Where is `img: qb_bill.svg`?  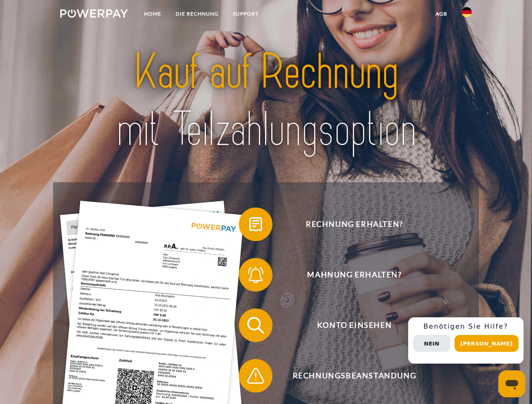 img: qb_bill.svg is located at coordinates (256, 225).